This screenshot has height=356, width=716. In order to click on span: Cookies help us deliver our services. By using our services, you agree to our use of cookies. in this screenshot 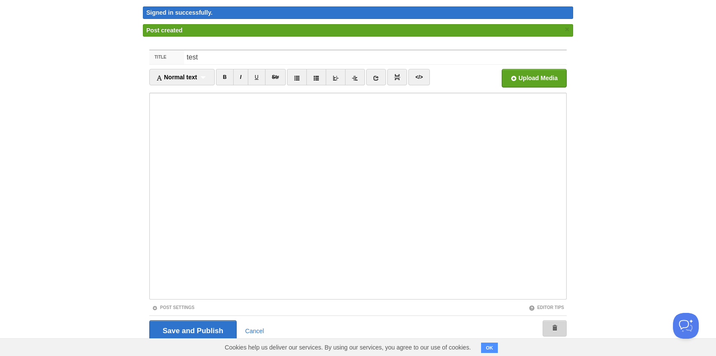, I will do `click(348, 347)`.